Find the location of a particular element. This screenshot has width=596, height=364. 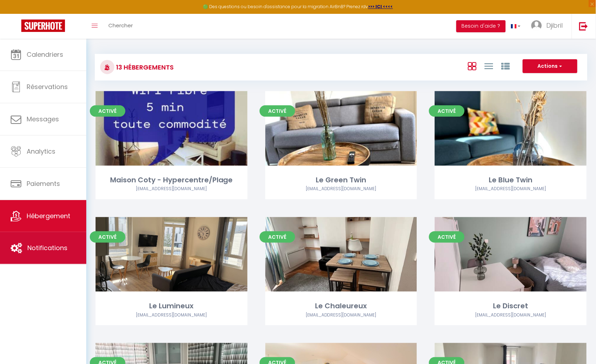

span: Réservations is located at coordinates (47, 87).